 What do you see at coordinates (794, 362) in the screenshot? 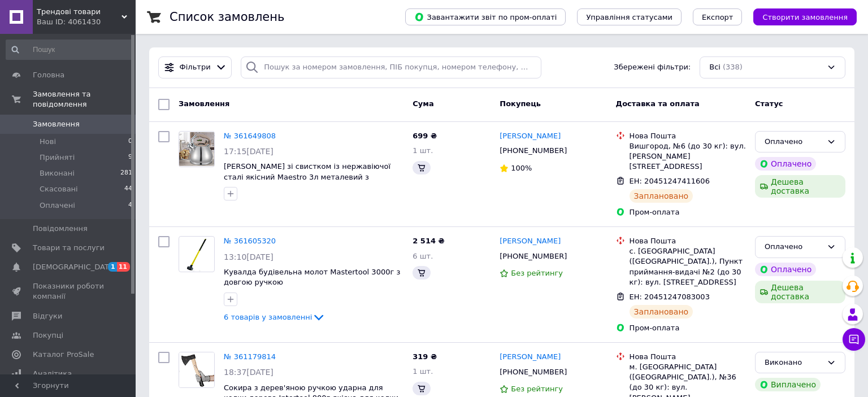
I see `div: Виконано` at bounding box center [794, 362].